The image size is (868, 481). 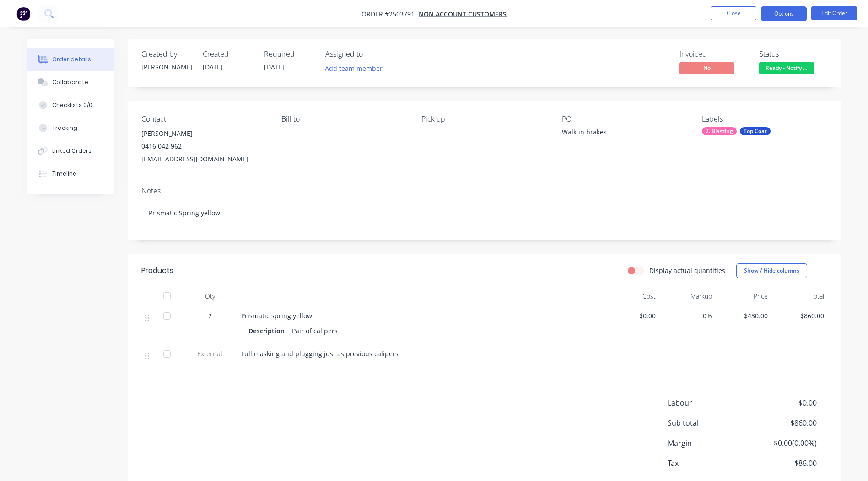 What do you see at coordinates (783, 463) in the screenshot?
I see `span: $86.00` at bounding box center [783, 463].